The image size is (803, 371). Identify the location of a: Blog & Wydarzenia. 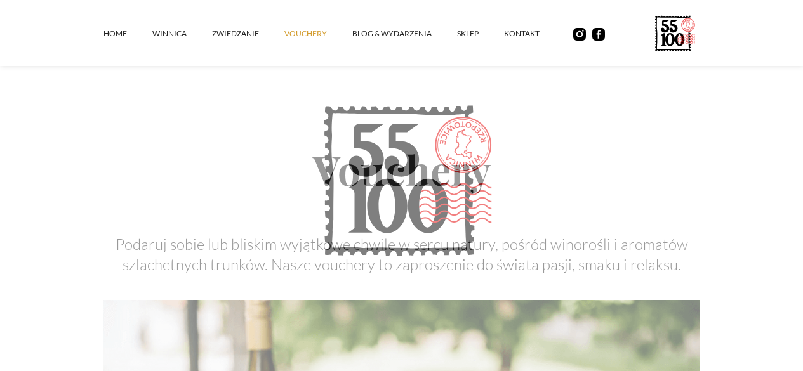
(404, 34).